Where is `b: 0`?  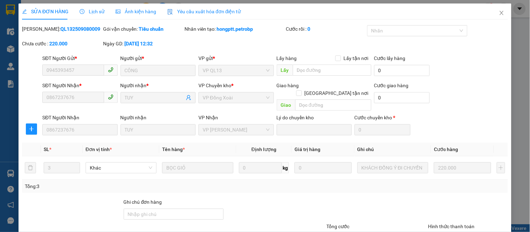 b: 0 is located at coordinates (309, 29).